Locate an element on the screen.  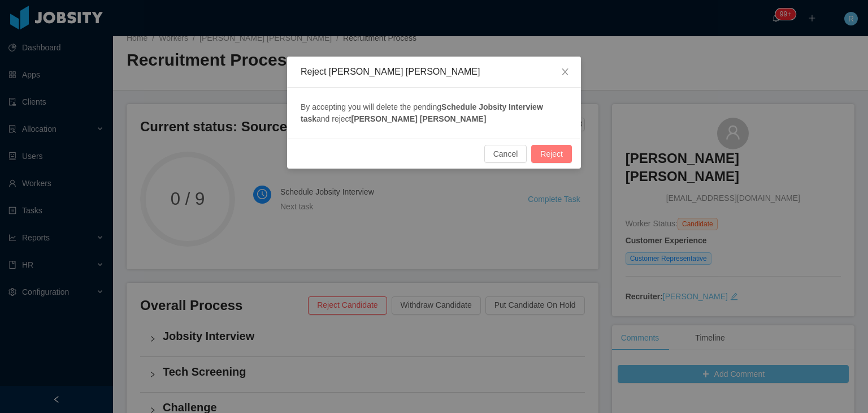
strong: Schedule Jobsity Interview task is located at coordinates (421, 113).